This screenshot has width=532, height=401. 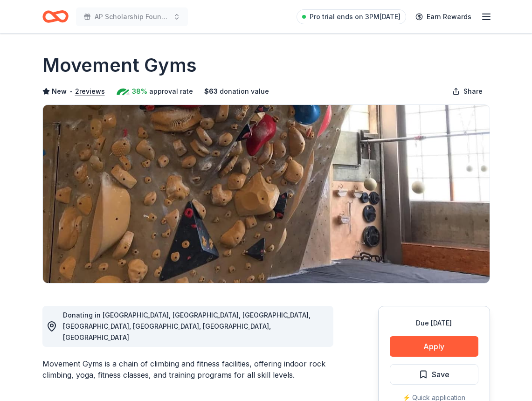 What do you see at coordinates (473, 92) in the screenshot?
I see `span: Share` at bounding box center [473, 92].